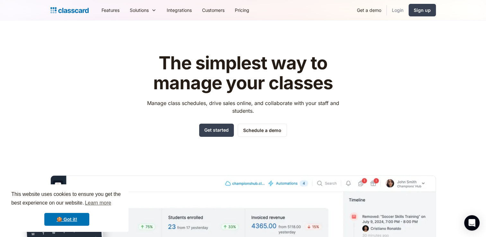 Image resolution: width=486 pixels, height=237 pixels. Describe the element at coordinates (472, 223) in the screenshot. I see `div: Open Intercom Messenger` at that location.